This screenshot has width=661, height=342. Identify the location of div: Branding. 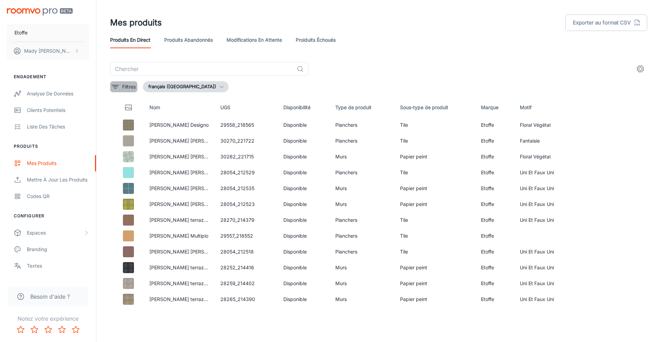
(58, 249).